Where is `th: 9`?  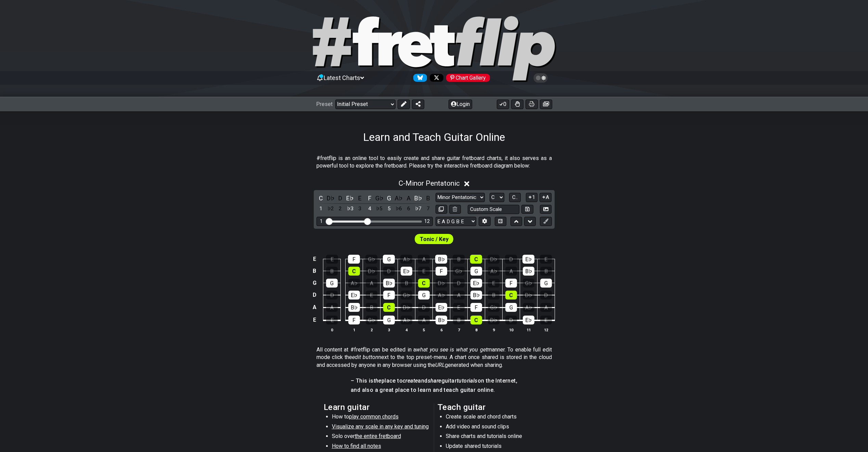 th: 9 is located at coordinates (493, 330).